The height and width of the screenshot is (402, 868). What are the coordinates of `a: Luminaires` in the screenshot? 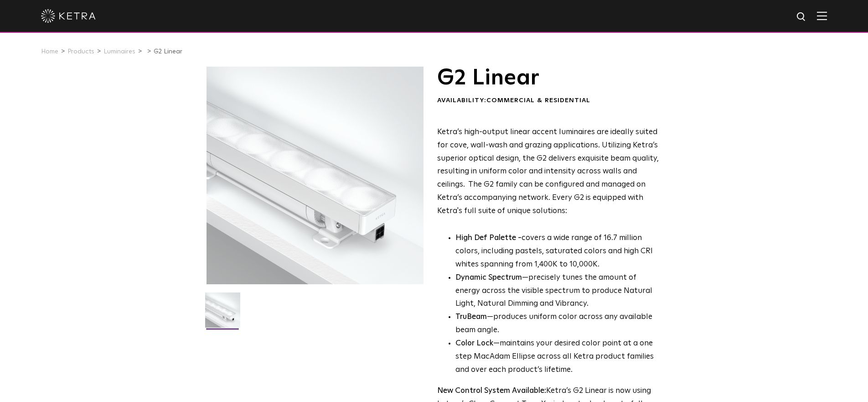 It's located at (120, 51).